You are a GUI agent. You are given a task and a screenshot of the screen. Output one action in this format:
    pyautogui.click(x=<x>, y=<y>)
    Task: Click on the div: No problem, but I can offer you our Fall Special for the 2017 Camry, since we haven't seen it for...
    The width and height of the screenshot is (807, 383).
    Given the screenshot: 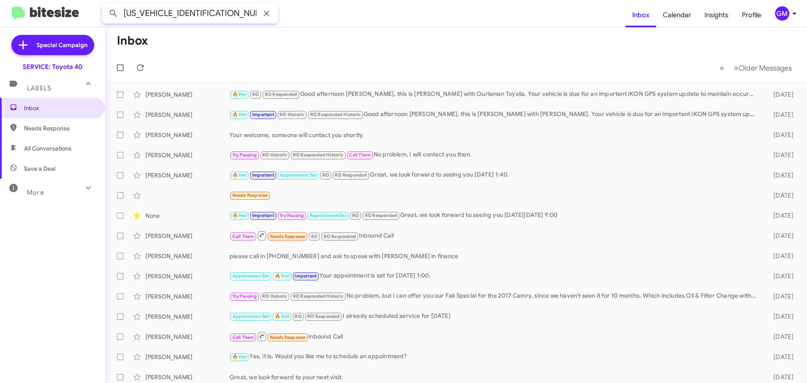 What is the action you would take?
    pyautogui.click(x=495, y=296)
    